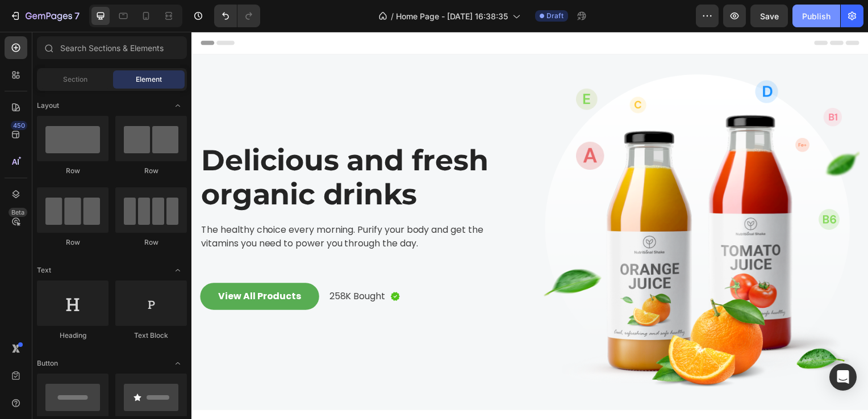 This screenshot has height=419, width=868. I want to click on div: Text Block, so click(151, 336).